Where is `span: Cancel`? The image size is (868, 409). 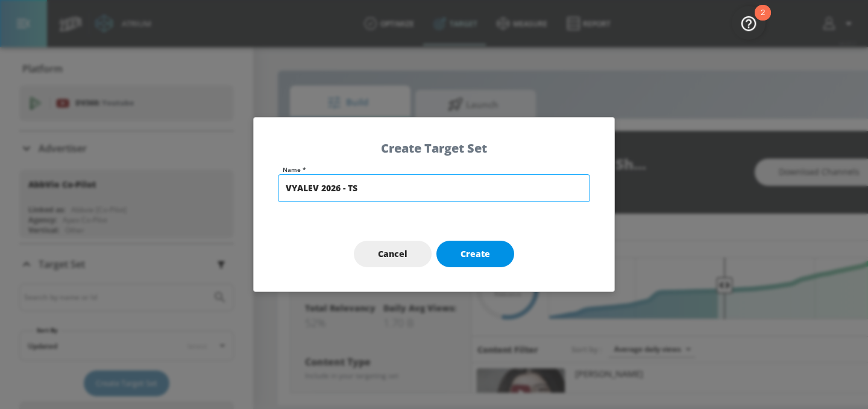 span: Cancel is located at coordinates (392, 254).